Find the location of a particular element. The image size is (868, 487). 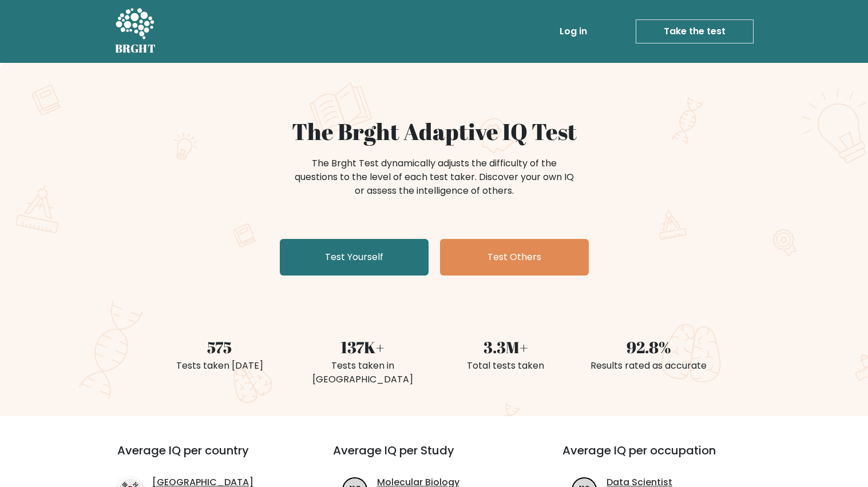

a: Test Yourself is located at coordinates (354, 257).